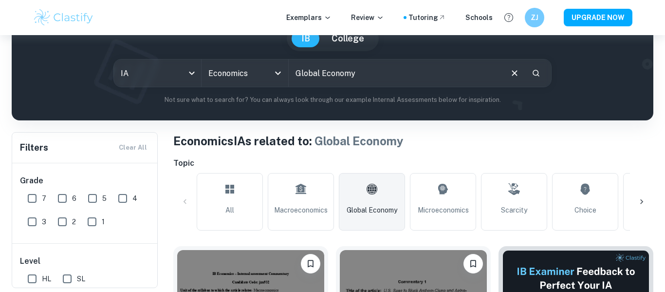  I want to click on a: Clastify logo, so click(63, 18).